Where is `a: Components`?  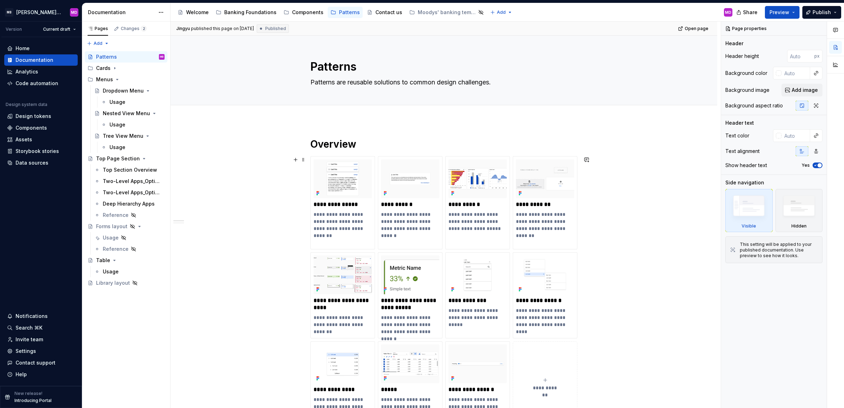 a: Components is located at coordinates (41, 128).